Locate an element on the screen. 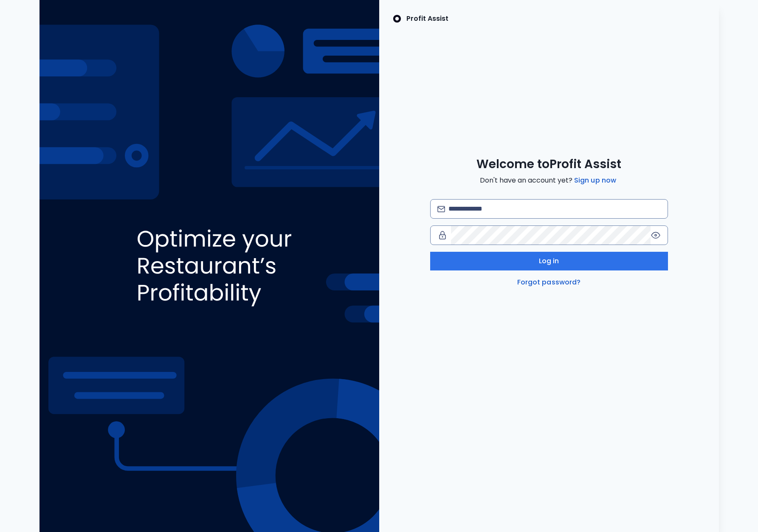 Image resolution: width=758 pixels, height=532 pixels. a: Forgot password? is located at coordinates (549, 282).